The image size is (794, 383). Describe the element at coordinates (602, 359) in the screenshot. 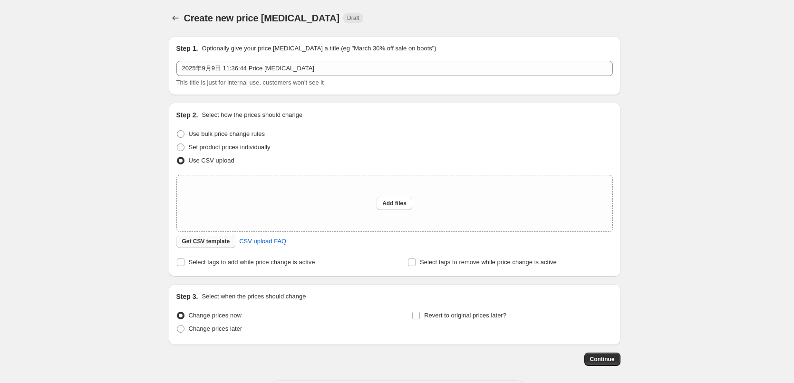

I see `span: Continue` at that location.